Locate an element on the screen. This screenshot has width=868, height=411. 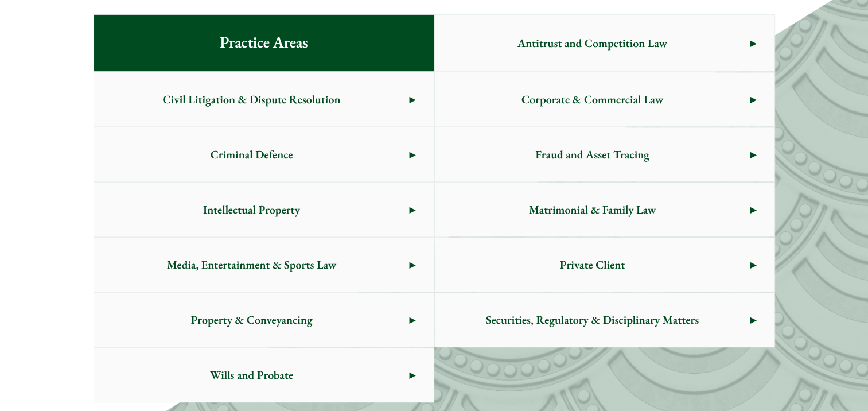
span: Securities, Regulatory & Disciplinary Matters is located at coordinates (592, 320).